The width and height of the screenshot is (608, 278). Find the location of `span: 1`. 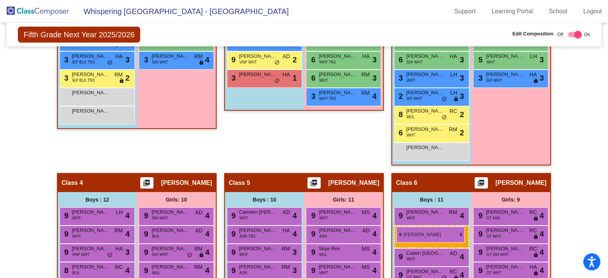

span: 1 is located at coordinates (295, 78).